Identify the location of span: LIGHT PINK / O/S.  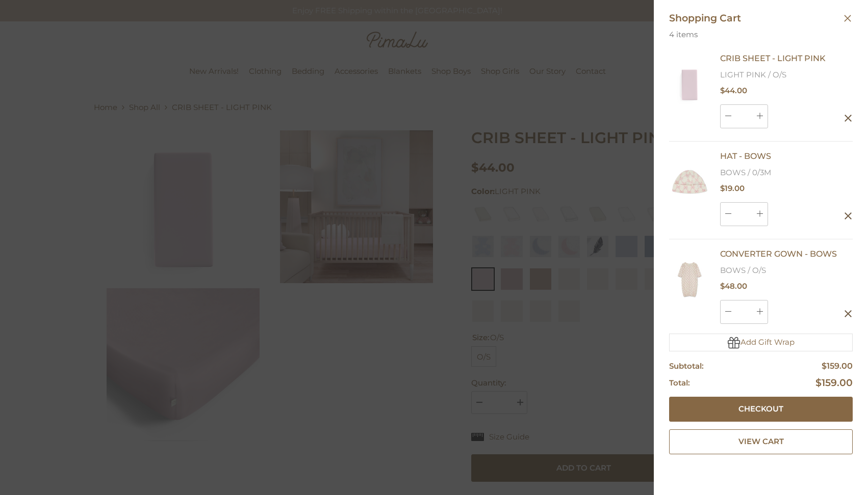
(753, 75).